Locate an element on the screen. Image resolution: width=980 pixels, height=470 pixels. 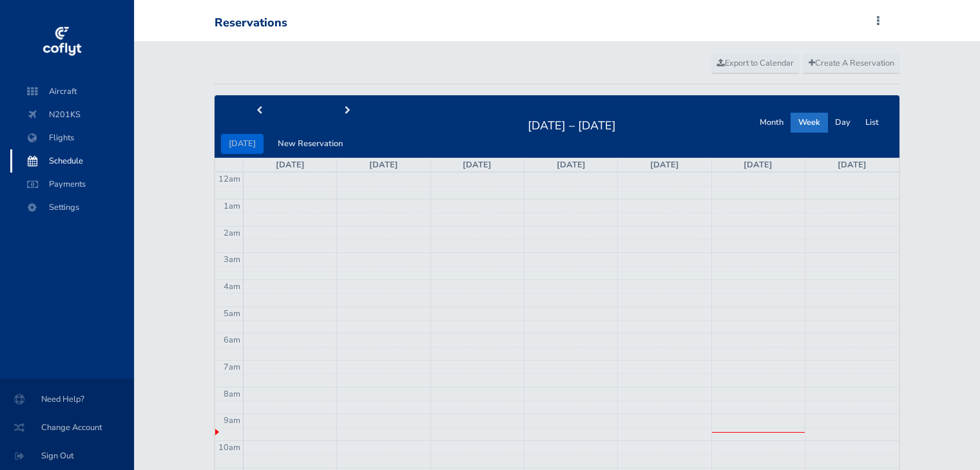
span: 8am is located at coordinates (232, 394).